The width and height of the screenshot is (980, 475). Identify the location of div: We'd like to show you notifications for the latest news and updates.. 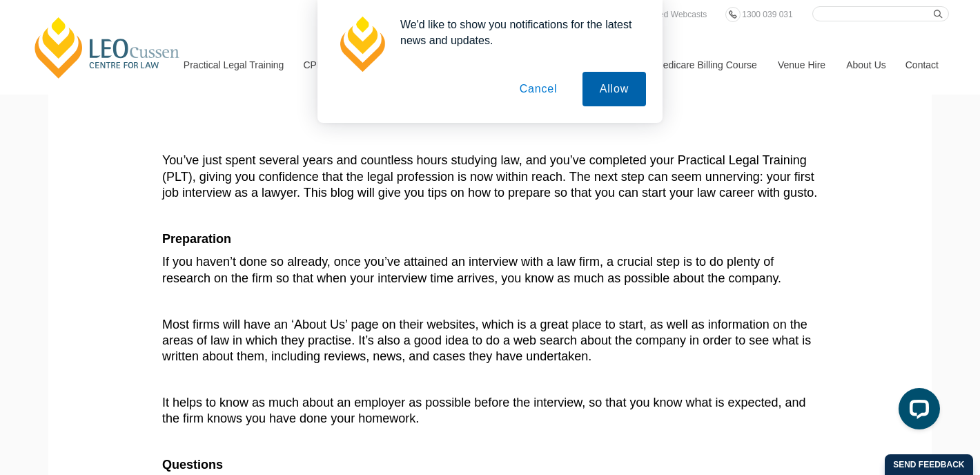
(517, 33).